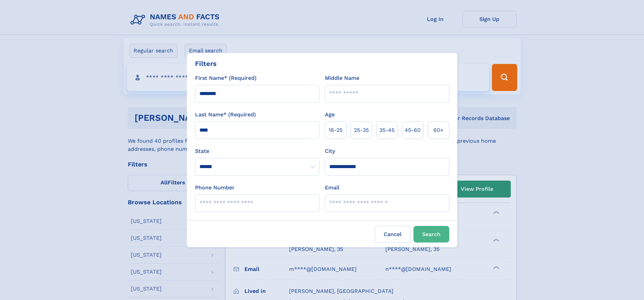 The height and width of the screenshot is (300, 644). What do you see at coordinates (412, 130) in the screenshot?
I see `span: 45‑60` at bounding box center [412, 130].